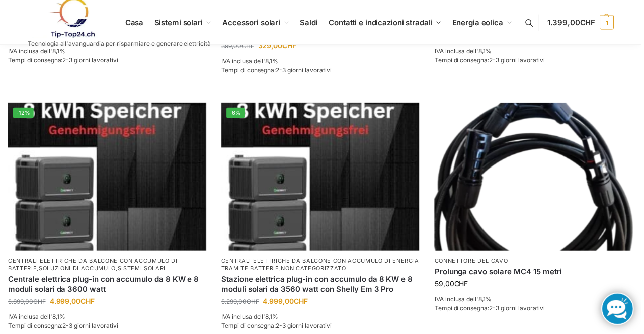 Image resolution: width=644 pixels, height=334 pixels. I want to click on a: Cavo di prolunga solare, so click(536, 178).